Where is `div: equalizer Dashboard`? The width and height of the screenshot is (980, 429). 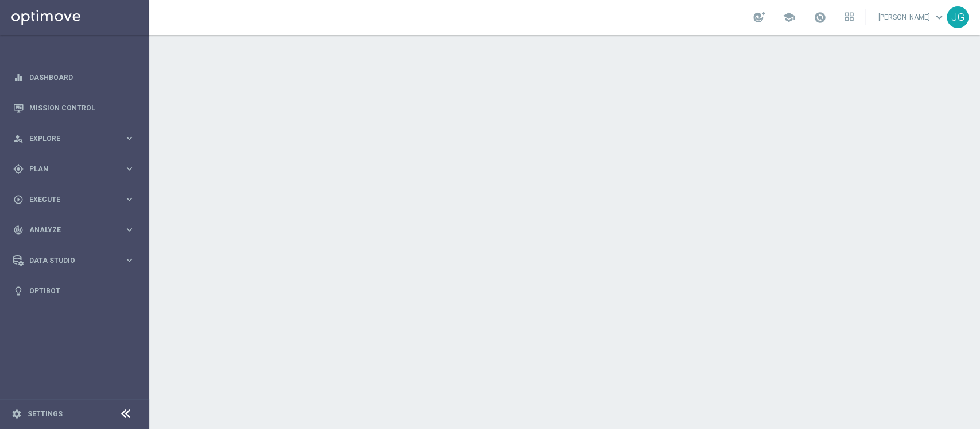
div: equalizer Dashboard is located at coordinates (74, 77).